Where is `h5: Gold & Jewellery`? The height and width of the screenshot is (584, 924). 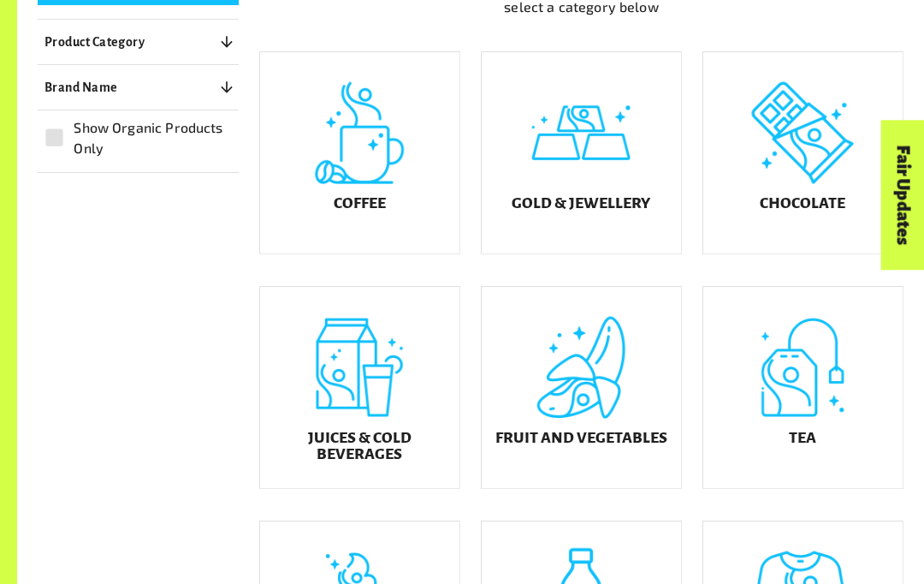
h5: Gold & Jewellery is located at coordinates (581, 204).